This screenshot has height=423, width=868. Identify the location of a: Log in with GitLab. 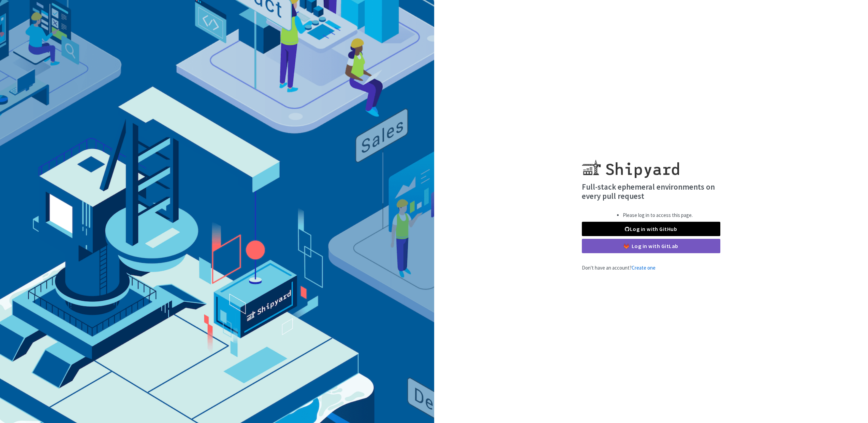
(651, 246).